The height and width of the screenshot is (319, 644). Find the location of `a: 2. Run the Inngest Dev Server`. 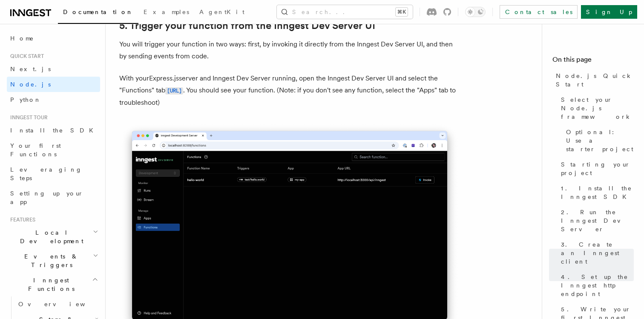

a: 2. Run the Inngest Dev Server is located at coordinates (596, 220).